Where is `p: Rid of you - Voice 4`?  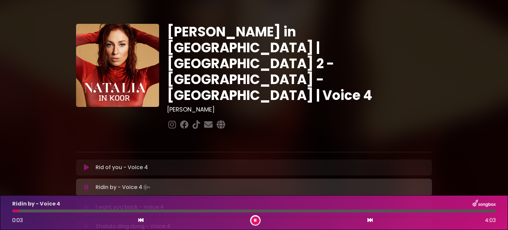
p: Rid of you - Voice 4 is located at coordinates (122, 167).